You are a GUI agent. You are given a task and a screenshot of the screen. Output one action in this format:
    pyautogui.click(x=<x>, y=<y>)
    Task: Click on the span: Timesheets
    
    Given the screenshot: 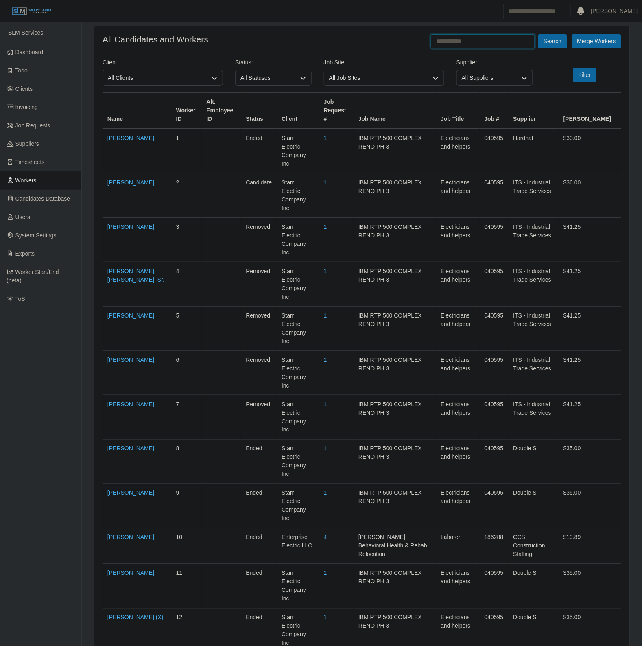 What is the action you would take?
    pyautogui.click(x=30, y=162)
    